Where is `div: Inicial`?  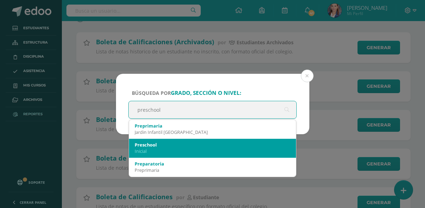
div: Inicial is located at coordinates (213, 151).